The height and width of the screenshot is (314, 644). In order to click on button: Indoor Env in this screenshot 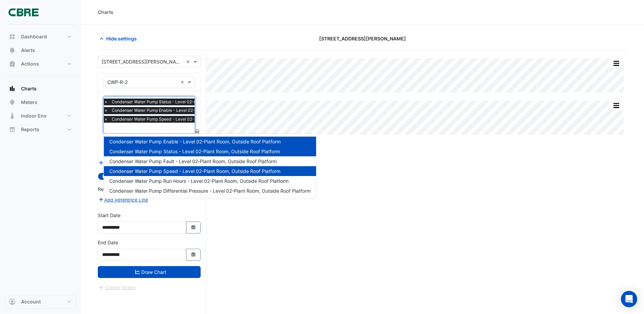, I will do `click(41, 116)`.